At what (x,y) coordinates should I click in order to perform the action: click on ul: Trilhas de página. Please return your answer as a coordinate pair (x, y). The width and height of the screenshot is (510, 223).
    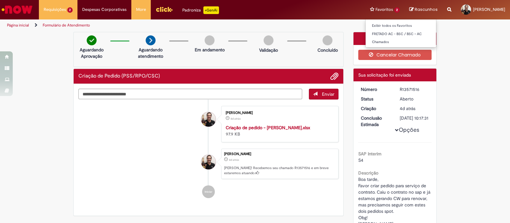
    Looking at the image, I should click on (170, 25).